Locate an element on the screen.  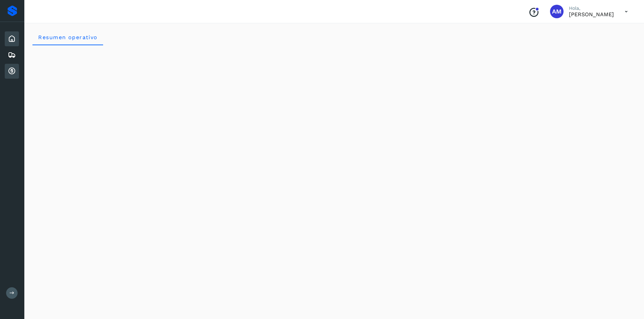
div: Inicio is located at coordinates (12, 39).